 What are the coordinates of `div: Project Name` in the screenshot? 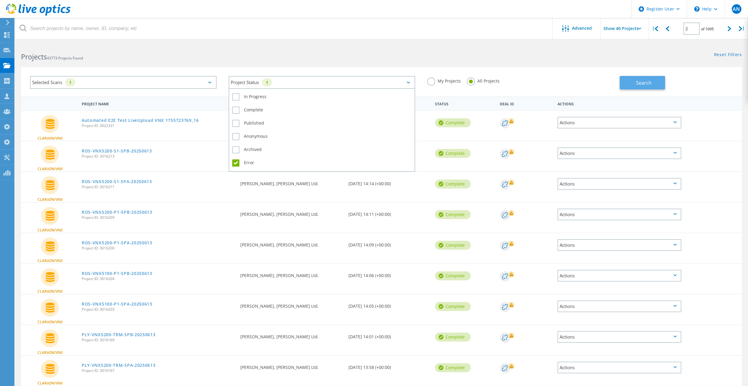 It's located at (158, 103).